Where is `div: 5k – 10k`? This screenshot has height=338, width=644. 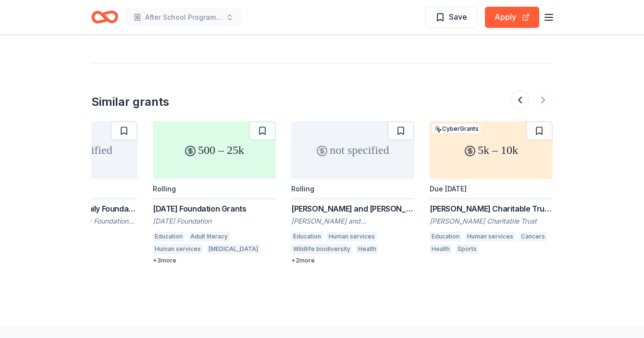 div: 5k – 10k is located at coordinates (491, 150).